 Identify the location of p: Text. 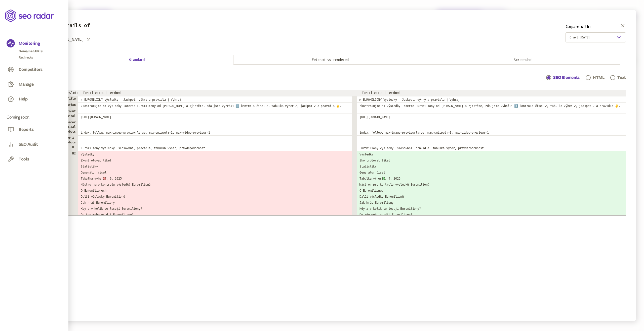
(622, 77).